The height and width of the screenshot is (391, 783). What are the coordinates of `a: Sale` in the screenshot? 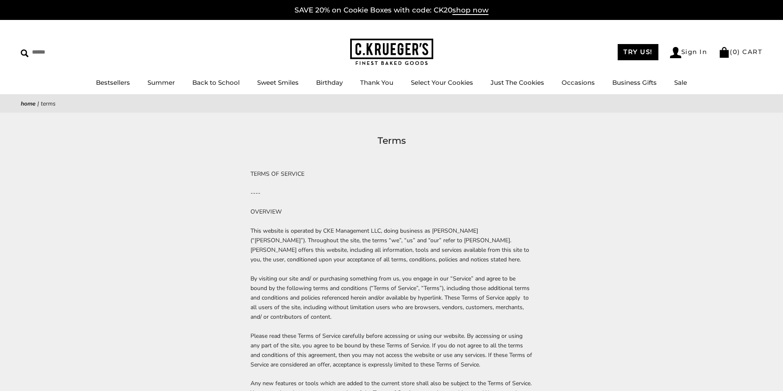 It's located at (681, 82).